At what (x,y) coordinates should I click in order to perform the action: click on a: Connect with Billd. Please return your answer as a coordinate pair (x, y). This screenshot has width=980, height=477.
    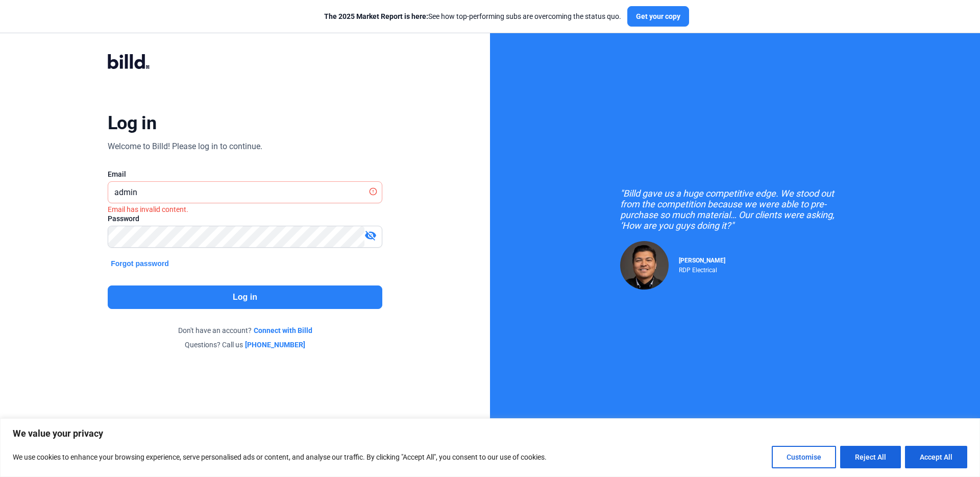
    Looking at the image, I should click on (283, 330).